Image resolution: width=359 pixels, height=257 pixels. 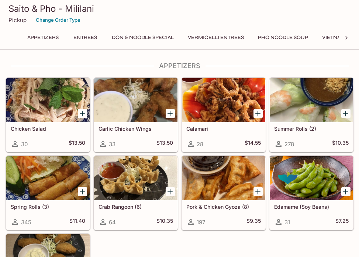 What do you see at coordinates (223, 115) in the screenshot?
I see `a: Calamari28$14.55` at bounding box center [223, 115].